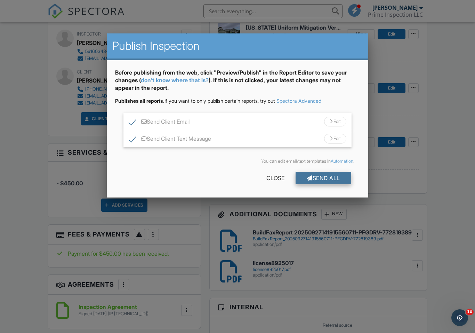  I want to click on span: 10, so click(470, 312).